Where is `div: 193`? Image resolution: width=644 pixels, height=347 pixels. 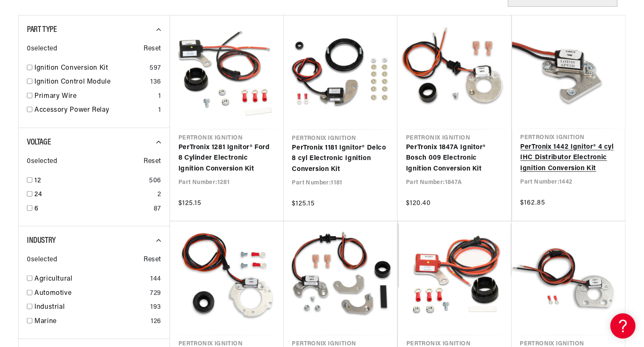 div: 193 is located at coordinates (156, 308).